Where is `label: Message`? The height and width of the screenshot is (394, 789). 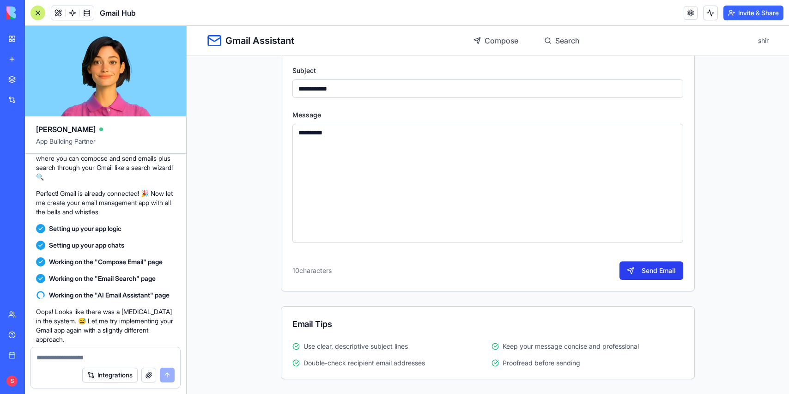 label: Message is located at coordinates (120, 89).